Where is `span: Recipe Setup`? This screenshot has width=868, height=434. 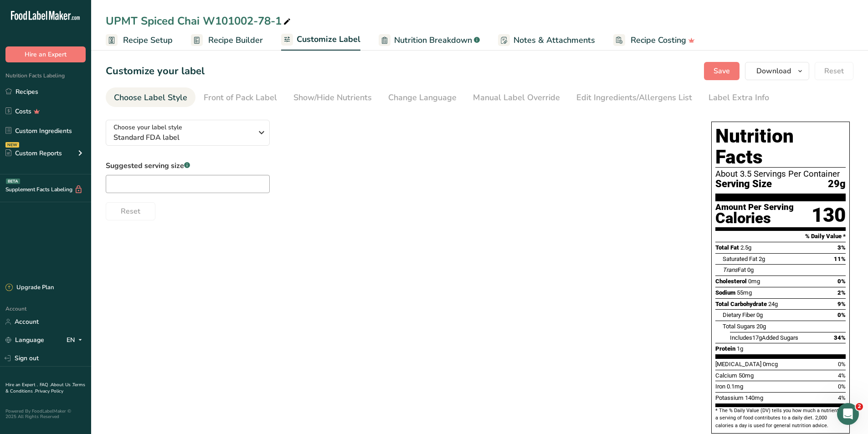 span: Recipe Setup is located at coordinates (147, 40).